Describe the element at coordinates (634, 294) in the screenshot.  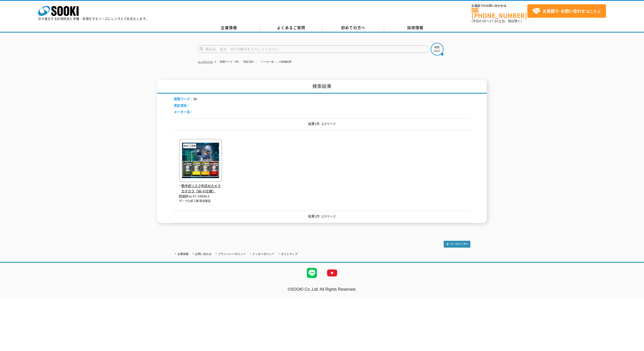
I see `a: テストMail` at that location.